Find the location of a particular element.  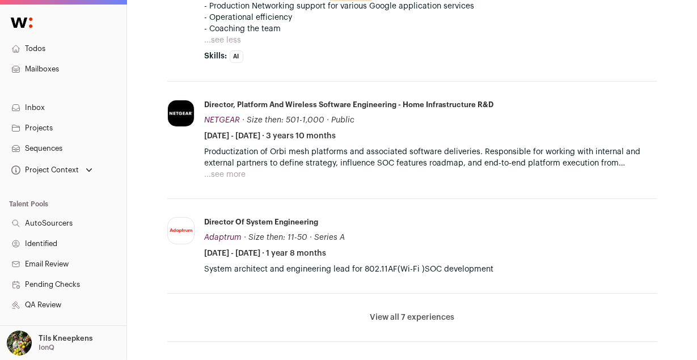

p: - Operational efficiency is located at coordinates (431, 18).